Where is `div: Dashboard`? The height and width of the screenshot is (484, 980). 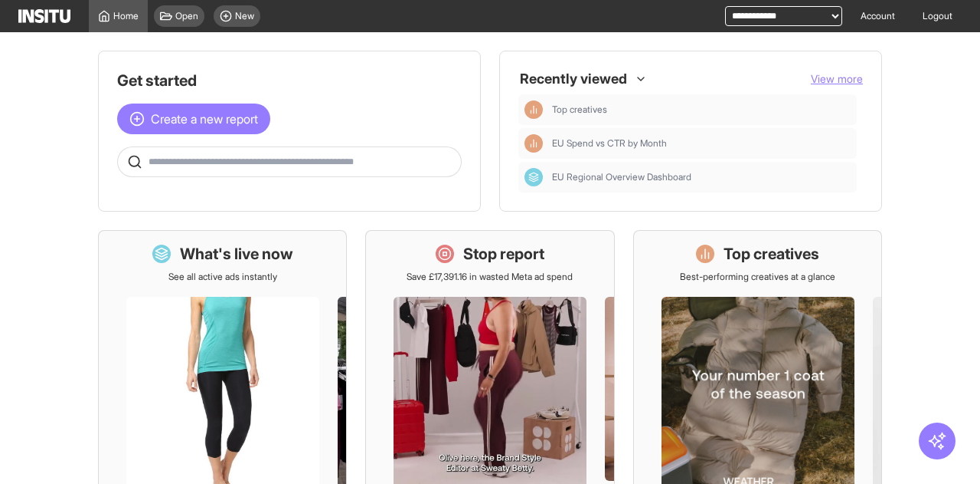
div: Dashboard is located at coordinates (534, 177).